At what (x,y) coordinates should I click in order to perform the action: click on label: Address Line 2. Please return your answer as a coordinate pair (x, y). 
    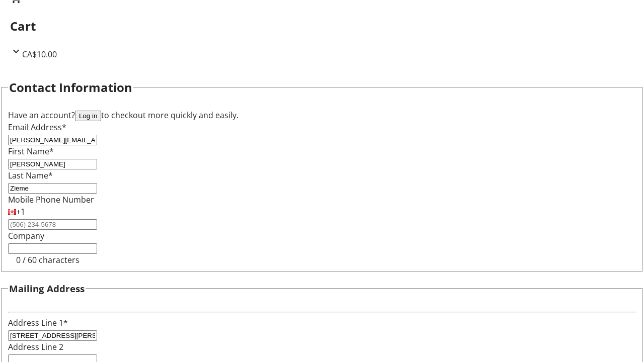
    Looking at the image, I should click on (36, 347).